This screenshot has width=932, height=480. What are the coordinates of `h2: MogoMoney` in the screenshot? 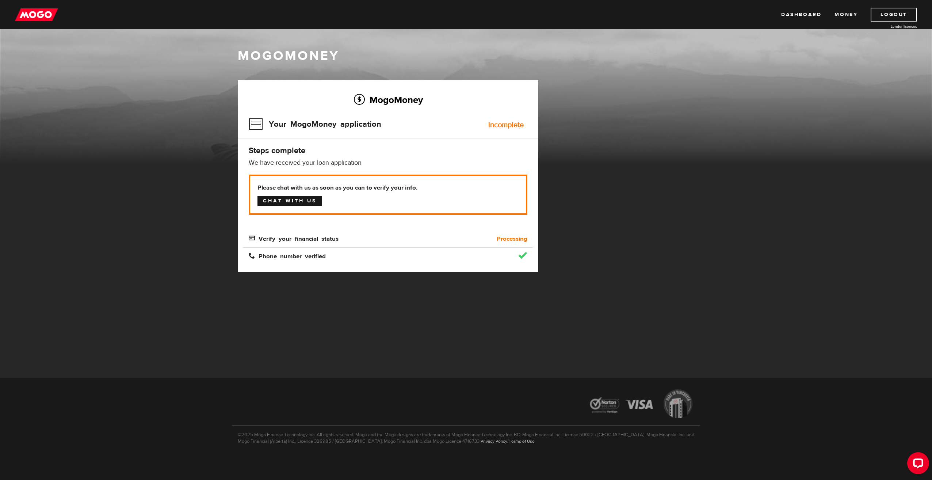 It's located at (388, 100).